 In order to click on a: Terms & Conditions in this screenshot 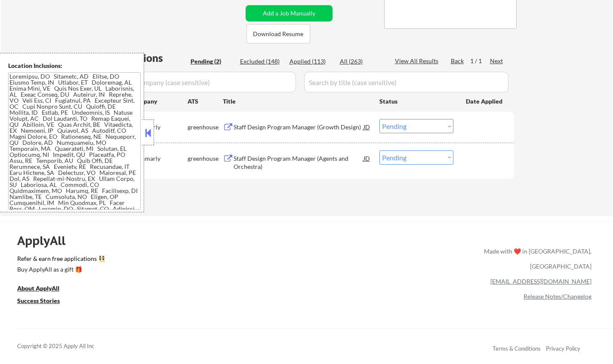, I will do `click(516, 348)`.